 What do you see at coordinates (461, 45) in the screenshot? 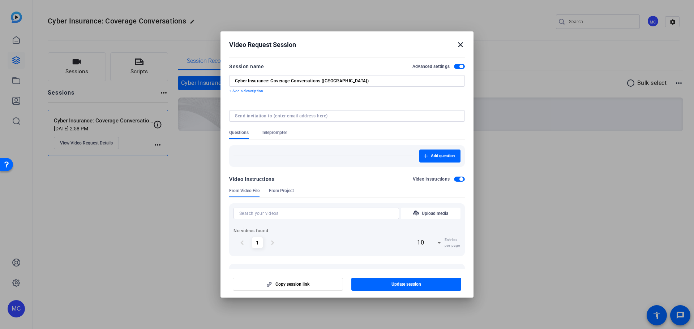
I see `mat-icon: close` at bounding box center [461, 45].